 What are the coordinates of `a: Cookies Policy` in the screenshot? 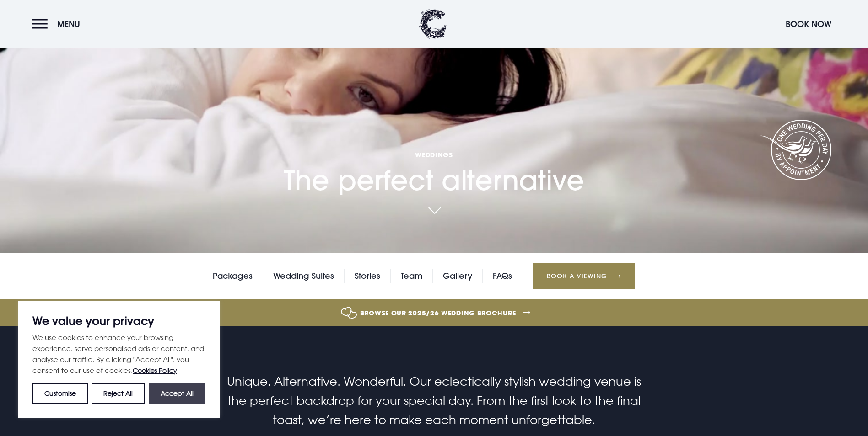 It's located at (154, 371).